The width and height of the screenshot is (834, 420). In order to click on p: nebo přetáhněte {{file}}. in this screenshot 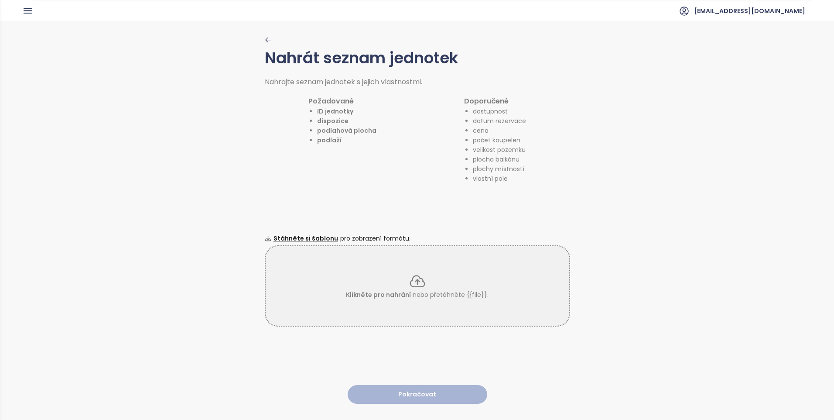, I will do `click(417, 294)`.